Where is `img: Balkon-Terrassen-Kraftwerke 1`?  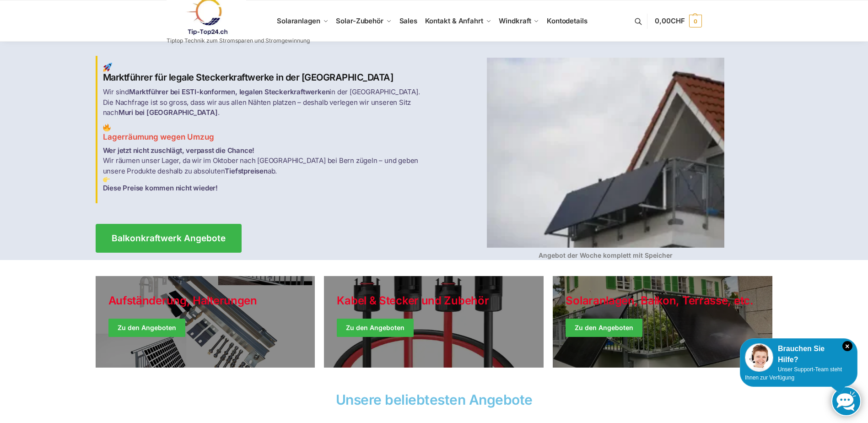 img: Balkon-Terrassen-Kraftwerke 1 is located at coordinates (108, 67).